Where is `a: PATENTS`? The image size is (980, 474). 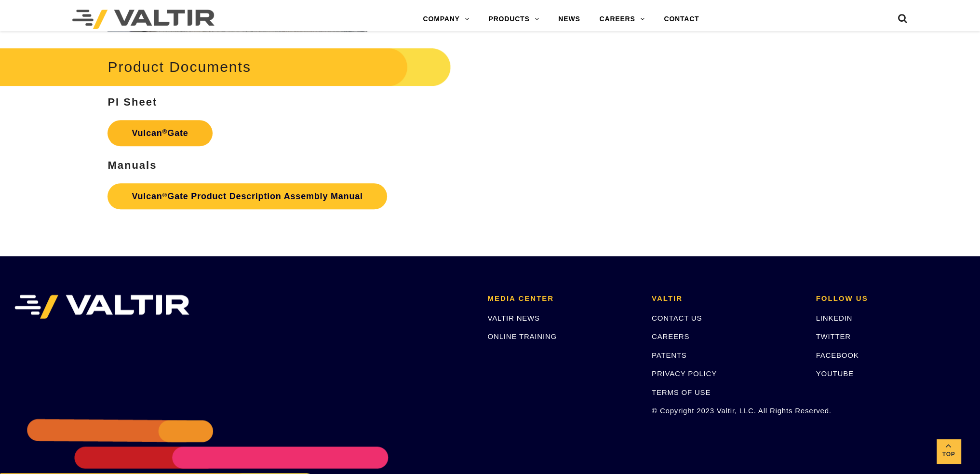
a: PATENTS is located at coordinates (669, 354).